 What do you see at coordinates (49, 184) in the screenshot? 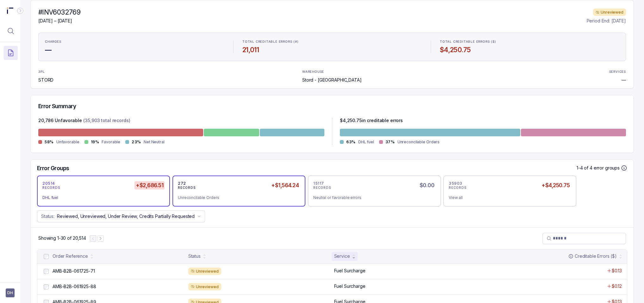
I see `p: 20514` at bounding box center [49, 184].